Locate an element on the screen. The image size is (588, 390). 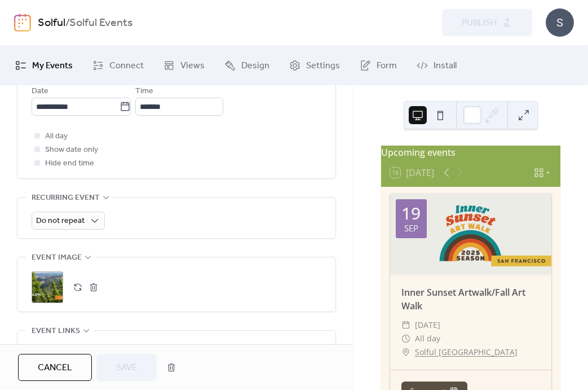
b: Solful Events is located at coordinates (101, 23).